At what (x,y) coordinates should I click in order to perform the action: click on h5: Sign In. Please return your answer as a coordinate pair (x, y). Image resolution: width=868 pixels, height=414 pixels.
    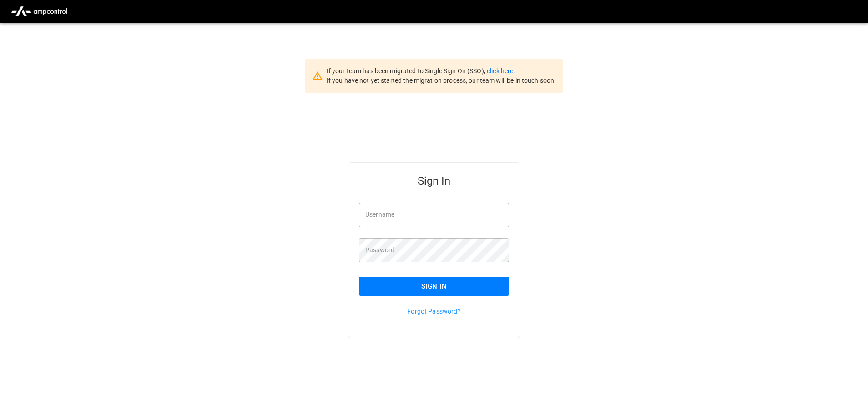
    Looking at the image, I should click on (434, 181).